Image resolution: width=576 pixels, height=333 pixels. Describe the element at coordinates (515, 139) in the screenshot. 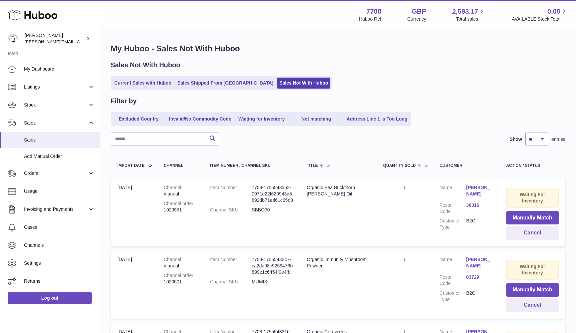

I see `label: Show` at that location.